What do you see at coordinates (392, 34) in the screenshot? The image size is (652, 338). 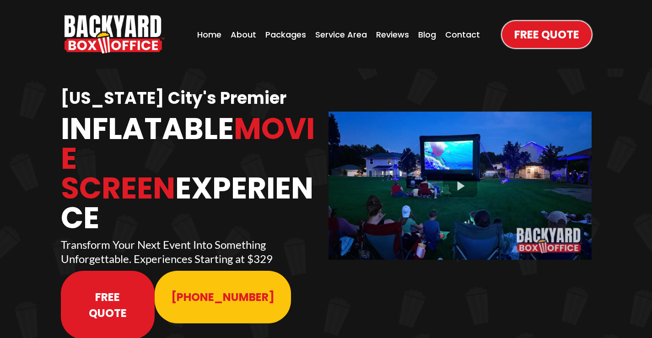 I see `a: Reviews` at bounding box center [392, 34].